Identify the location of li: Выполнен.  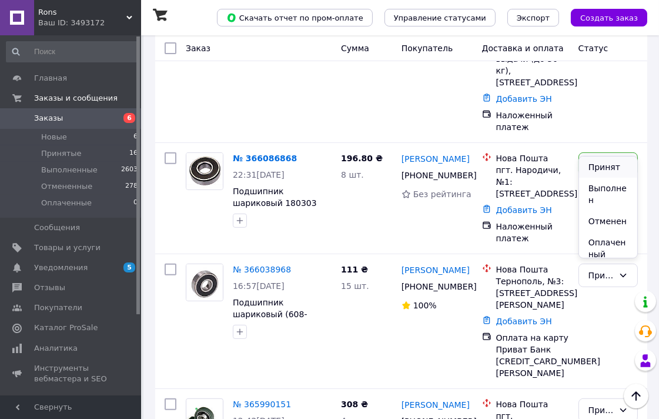
(608, 194).